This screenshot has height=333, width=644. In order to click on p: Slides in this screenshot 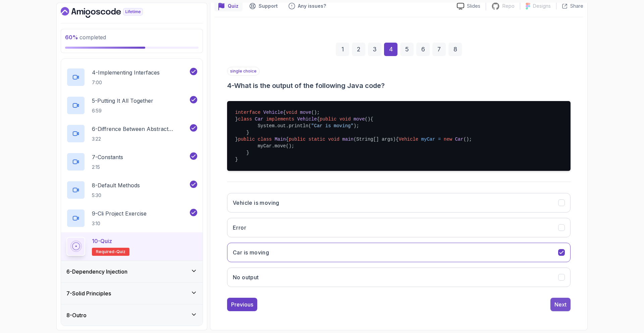, I will do `click(473, 6)`.